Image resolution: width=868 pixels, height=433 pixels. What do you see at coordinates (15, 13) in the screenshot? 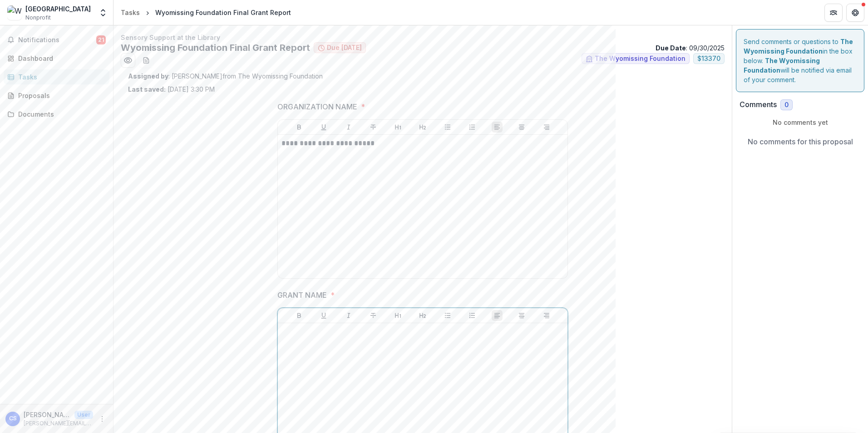
I see `img: Wyomissing Public Library` at bounding box center [15, 13].